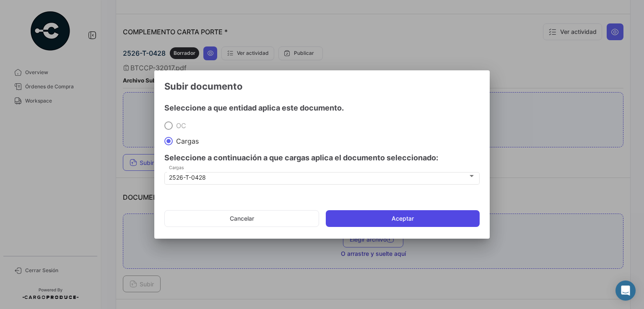  What do you see at coordinates (186, 141) in the screenshot?
I see `span: Cargas` at bounding box center [186, 141].